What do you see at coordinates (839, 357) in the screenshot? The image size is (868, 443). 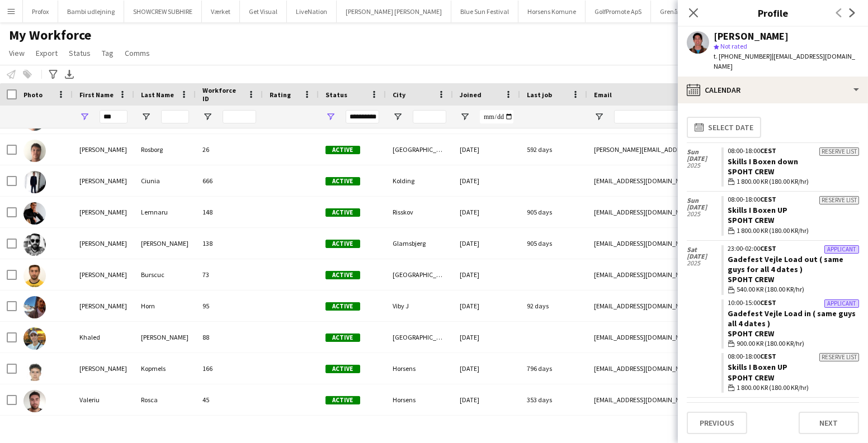 I see `div: Reserve list` at bounding box center [839, 357].